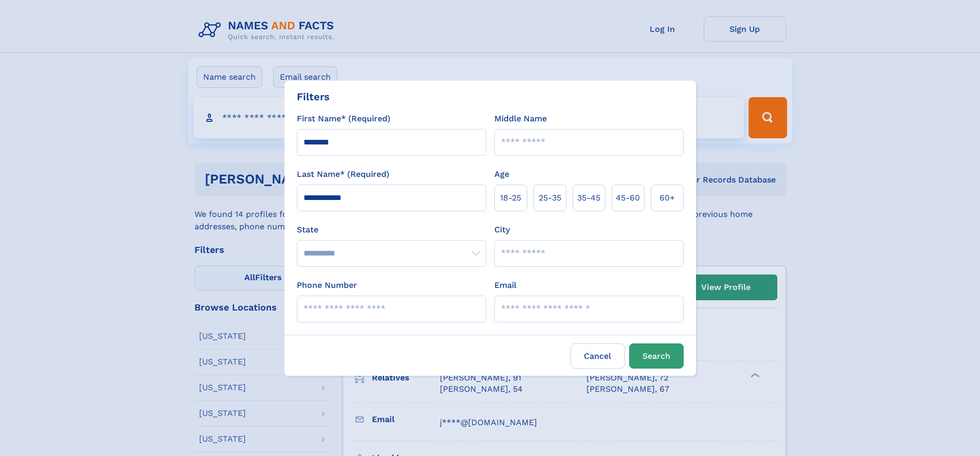  Describe the element at coordinates (521, 119) in the screenshot. I see `label: Middle Name` at that location.